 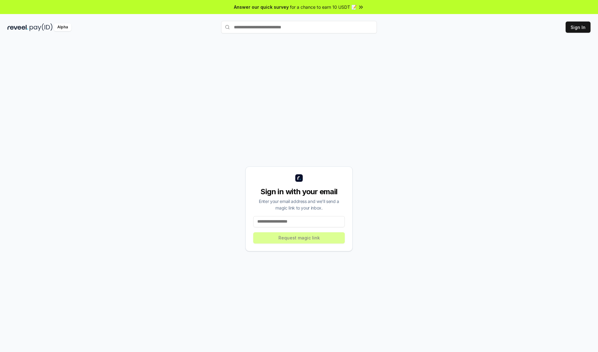 I want to click on img: pay_id, so click(x=41, y=27).